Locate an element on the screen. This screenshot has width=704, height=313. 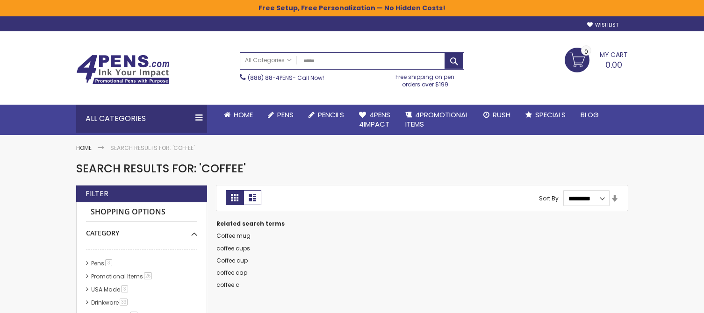
span: Pens is located at coordinates (285, 114).